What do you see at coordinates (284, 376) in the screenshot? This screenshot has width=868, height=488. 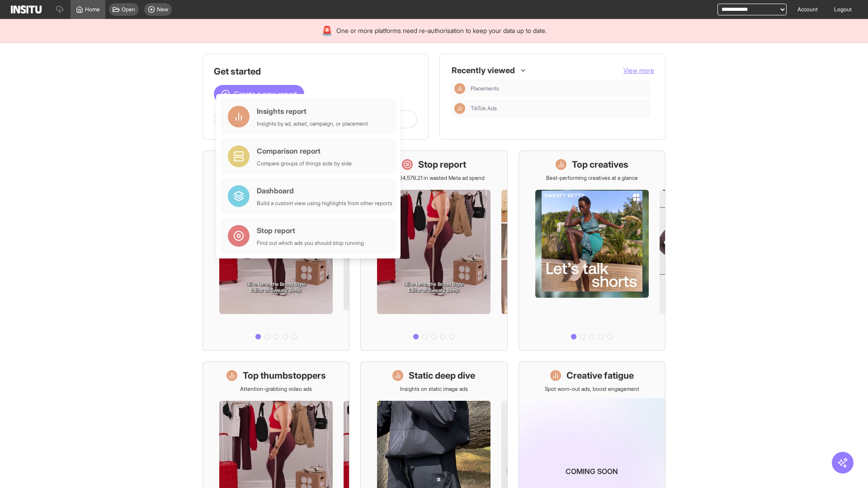 I see `h1: Top thumbstoppers` at bounding box center [284, 376].